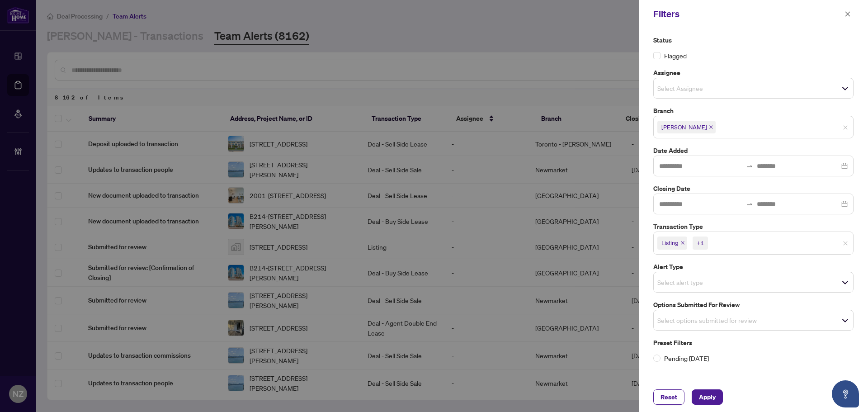 The height and width of the screenshot is (412, 868). What do you see at coordinates (686, 127) in the screenshot?
I see `span: Vaughan` at bounding box center [686, 127].